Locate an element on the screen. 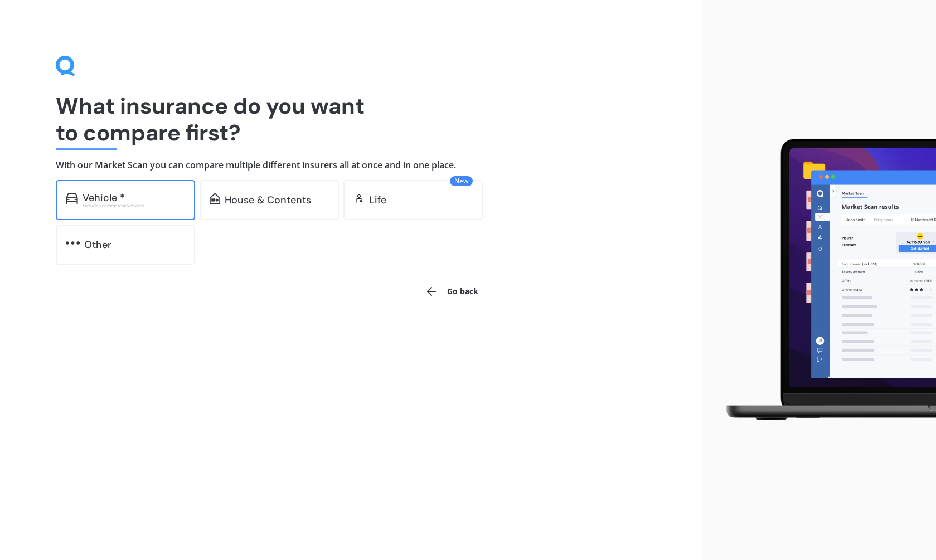 This screenshot has height=560, width=936. span: New is located at coordinates (461, 181).